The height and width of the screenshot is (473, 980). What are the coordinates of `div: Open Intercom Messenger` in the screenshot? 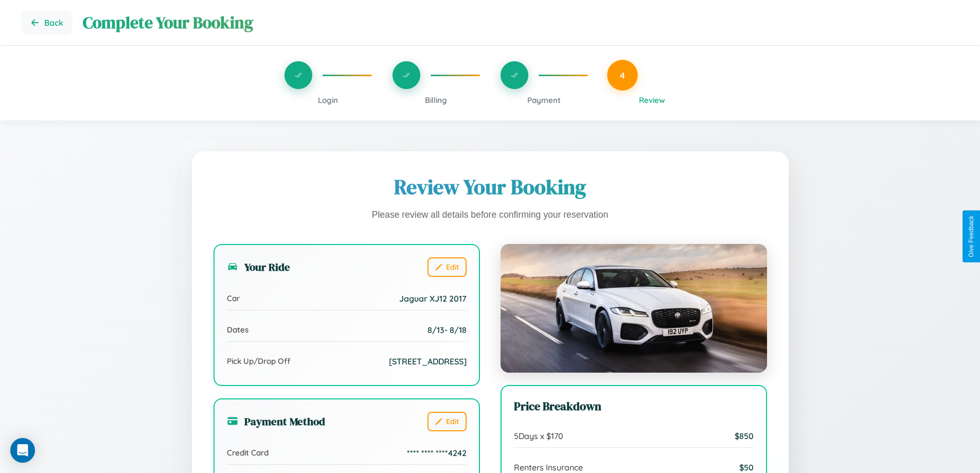 It's located at (23, 450).